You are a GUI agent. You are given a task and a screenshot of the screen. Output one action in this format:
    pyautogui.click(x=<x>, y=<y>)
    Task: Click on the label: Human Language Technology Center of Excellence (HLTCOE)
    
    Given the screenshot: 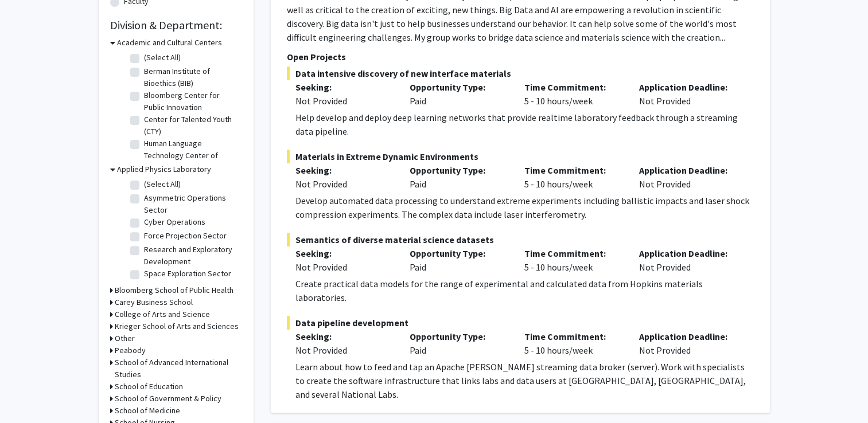 What is the action you would take?
    pyautogui.click(x=192, y=155)
    